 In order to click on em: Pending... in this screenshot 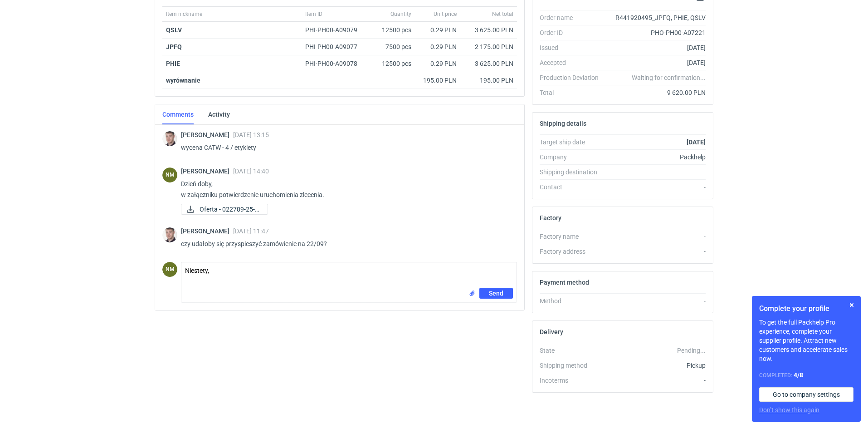, I will do `click(691, 350)`.